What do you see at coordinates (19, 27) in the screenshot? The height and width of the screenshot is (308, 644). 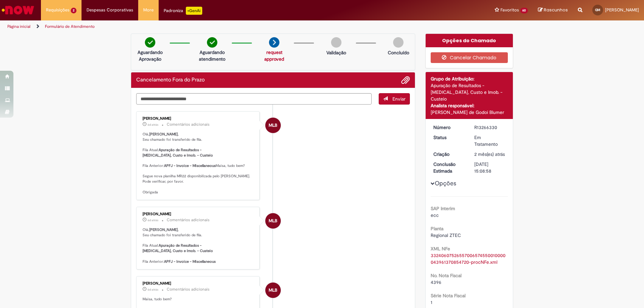 I see `a: Página inicial` at bounding box center [19, 27].